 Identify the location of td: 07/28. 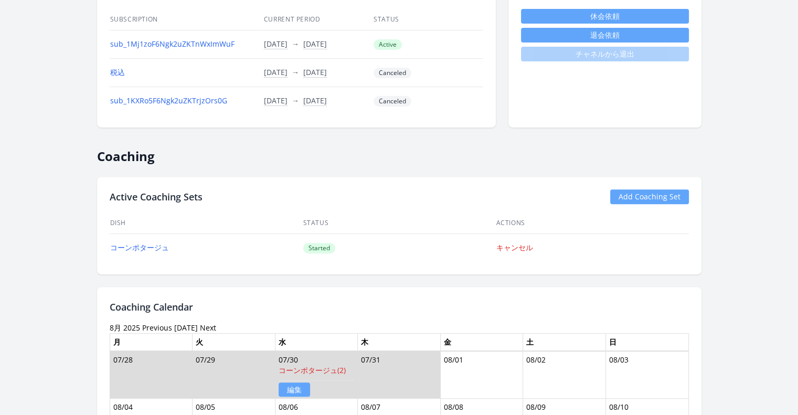
(151, 375).